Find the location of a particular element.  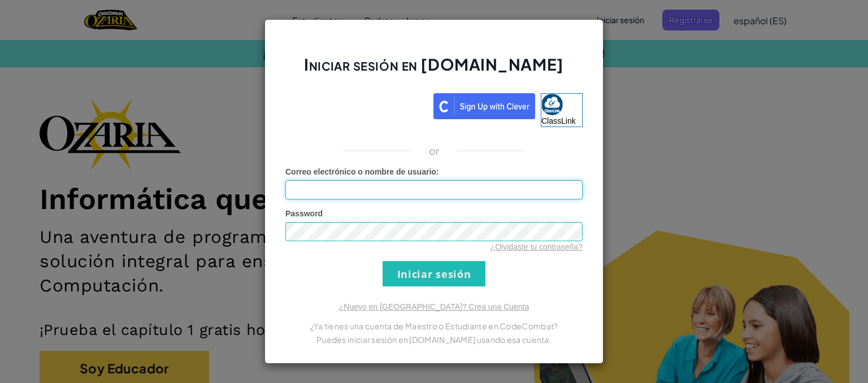

img: classlink-logo-small.png is located at coordinates (552, 105).